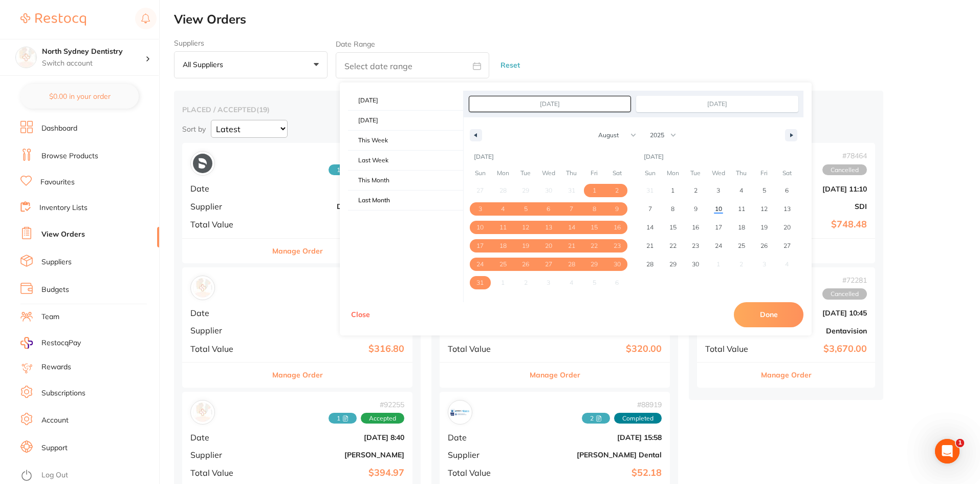  Describe the element at coordinates (480, 264) in the screenshot. I see `button: 24` at that location.